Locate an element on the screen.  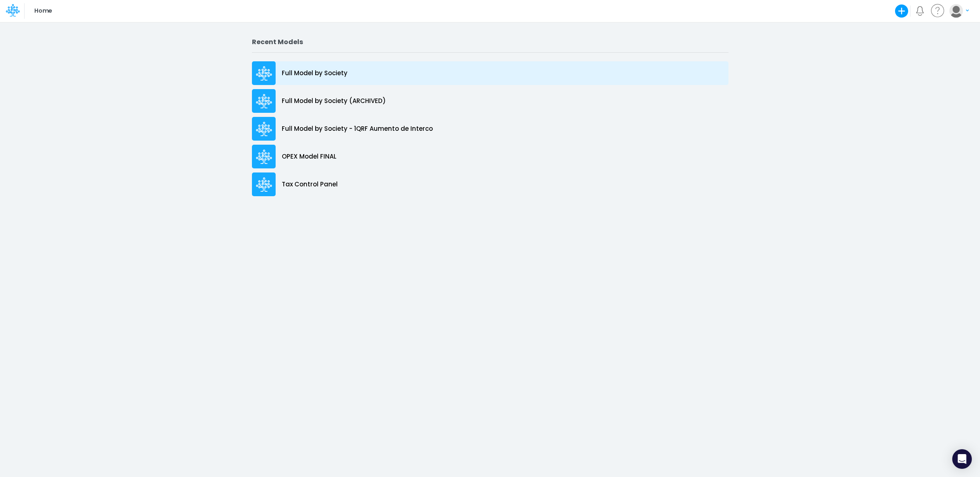
h2: Recent Models is located at coordinates (490, 42).